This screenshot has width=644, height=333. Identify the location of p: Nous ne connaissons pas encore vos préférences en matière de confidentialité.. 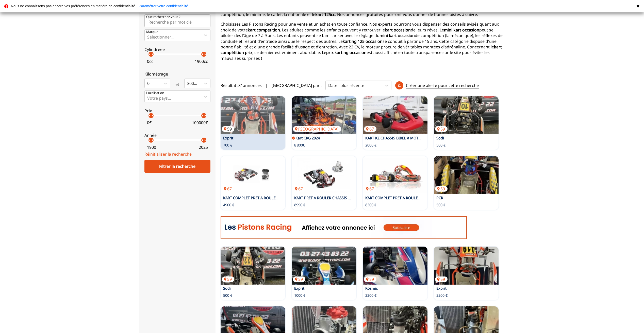
(74, 6).